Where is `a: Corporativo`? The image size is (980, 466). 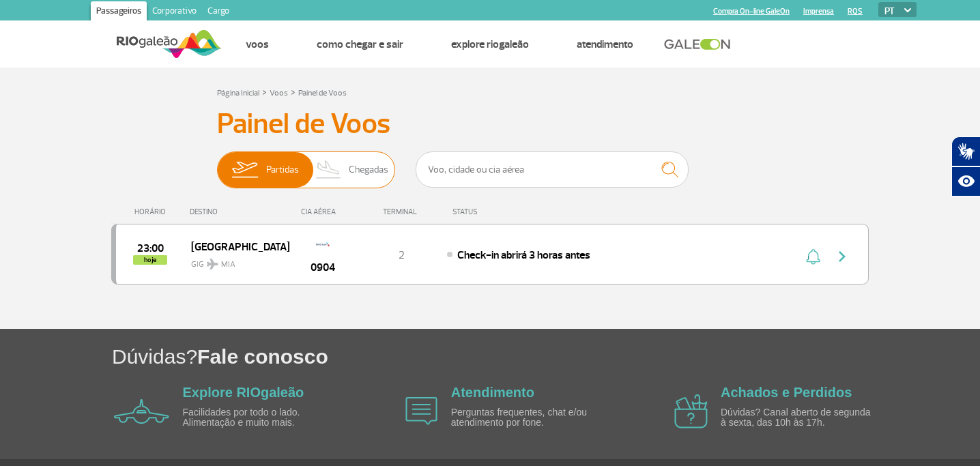
a: Corporativo is located at coordinates (175, 12).